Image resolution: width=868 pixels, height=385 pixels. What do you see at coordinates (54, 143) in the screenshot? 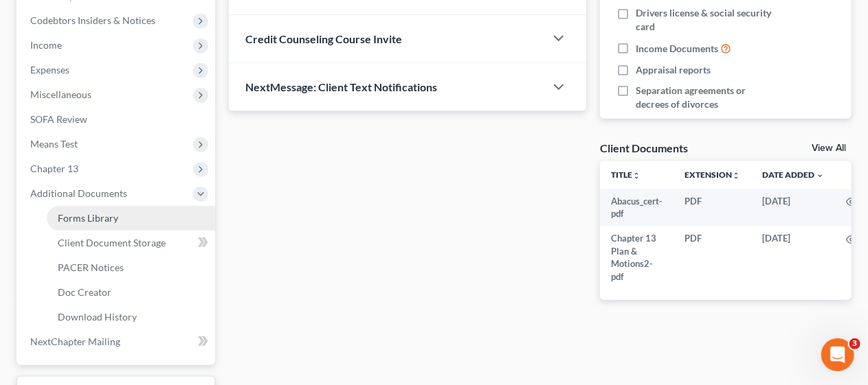
I see `span: Means Test` at bounding box center [54, 143].